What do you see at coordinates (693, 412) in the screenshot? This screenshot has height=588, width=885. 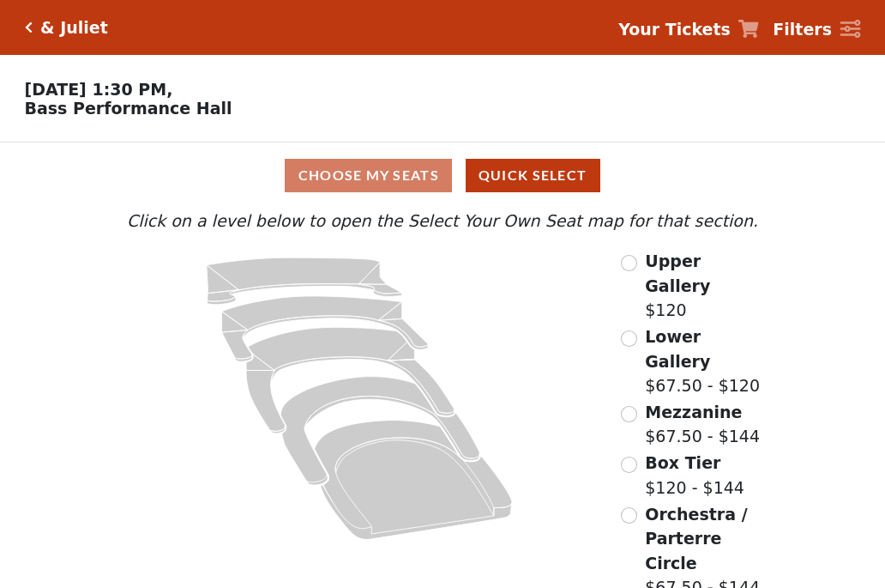 I see `span: Mezzanine` at bounding box center [693, 412].